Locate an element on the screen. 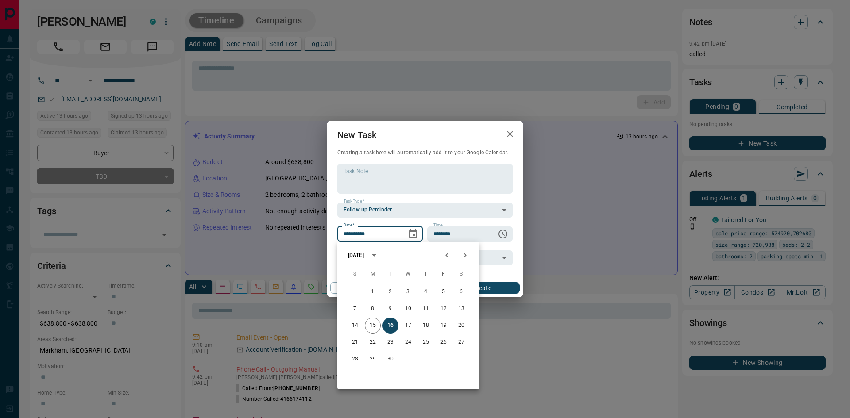 The height and width of the screenshot is (418, 850). button: 29 is located at coordinates (373, 359).